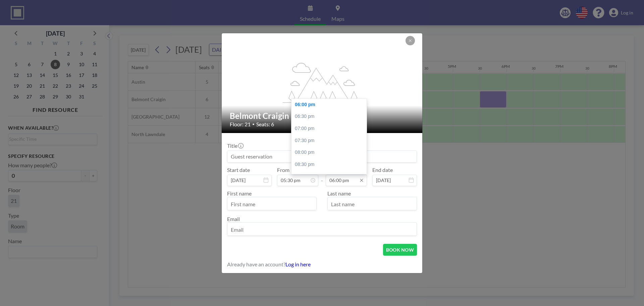 Image resolution: width=644 pixels, height=306 pixels. Describe the element at coordinates (283, 170) in the screenshot. I see `label: From` at that location.